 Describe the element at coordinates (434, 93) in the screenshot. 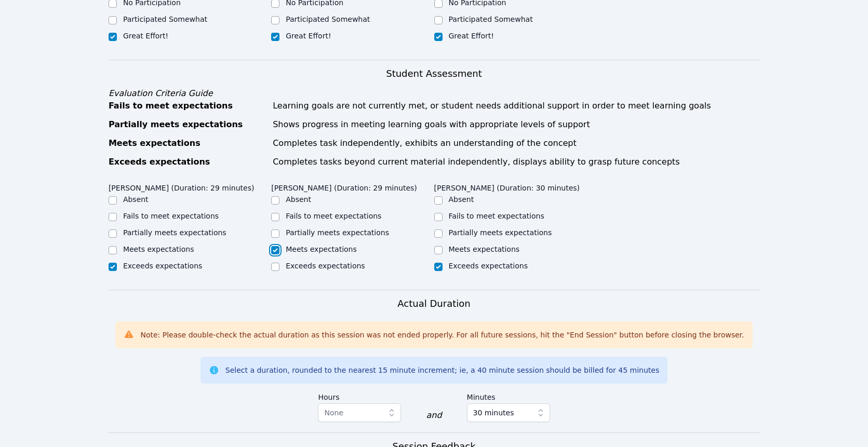

I see `div: Evaluation Criteria Guide` at that location.